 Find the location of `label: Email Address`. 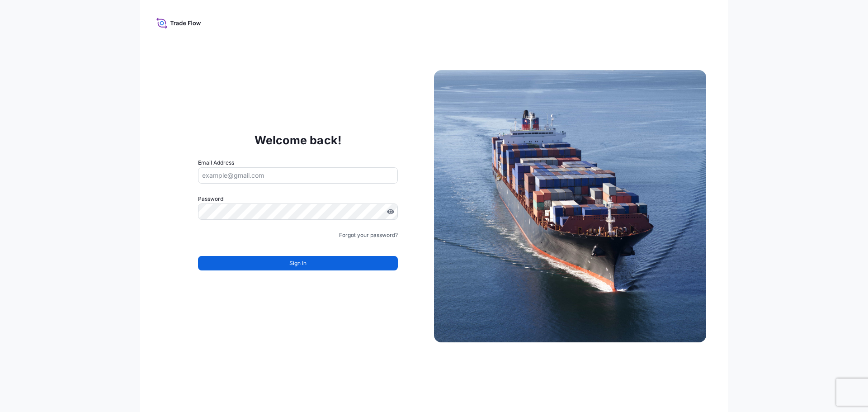

label: Email Address is located at coordinates (216, 163).